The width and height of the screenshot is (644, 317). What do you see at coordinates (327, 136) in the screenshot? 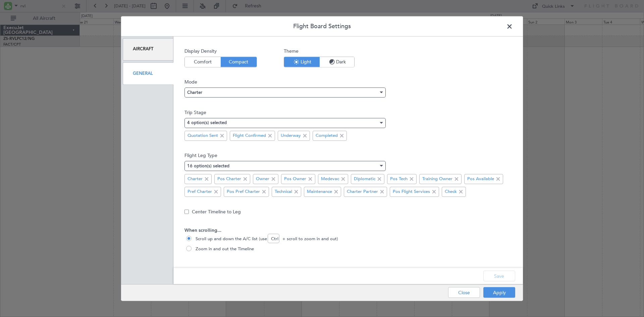
I see `span: Completed` at bounding box center [327, 136].